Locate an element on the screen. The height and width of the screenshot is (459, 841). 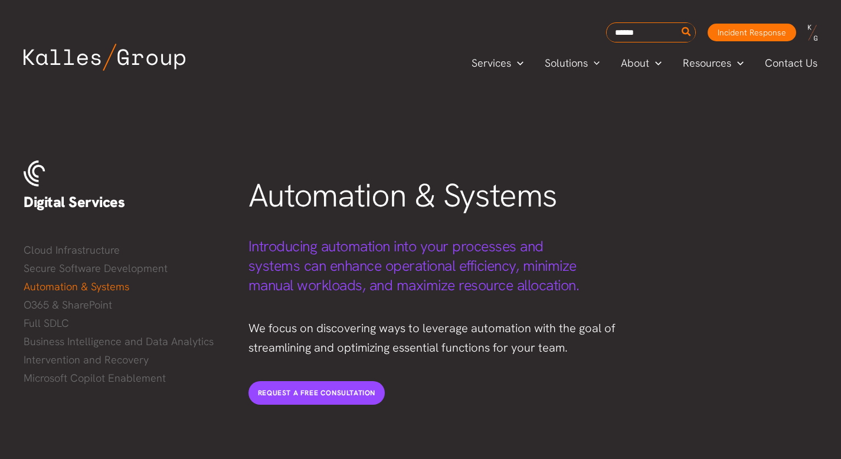
span: Automation & Systems is located at coordinates (402, 195).